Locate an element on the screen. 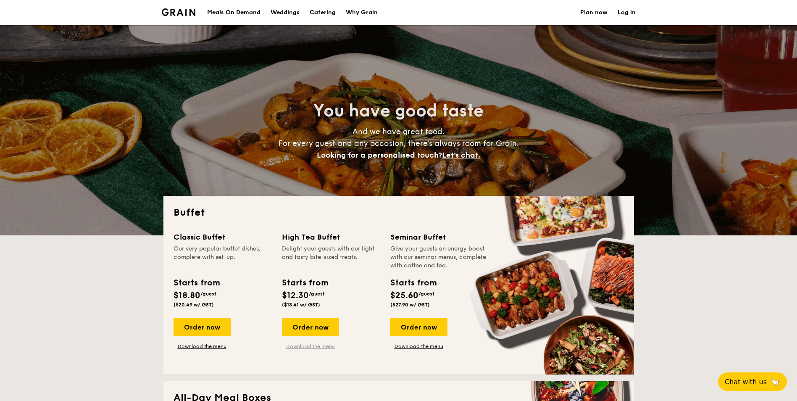 This screenshot has width=797, height=401. span: $25.60 is located at coordinates (404, 295).